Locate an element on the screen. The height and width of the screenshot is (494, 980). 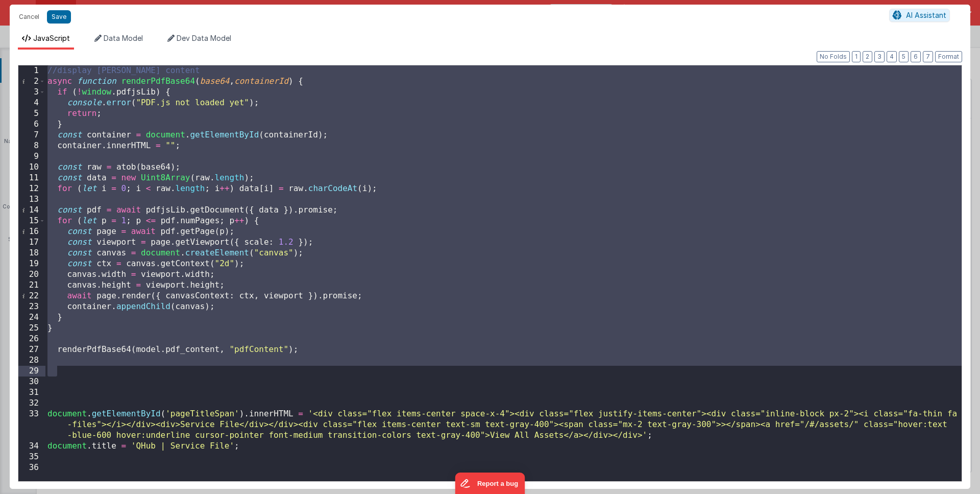
div: 32 is located at coordinates (32, 403).